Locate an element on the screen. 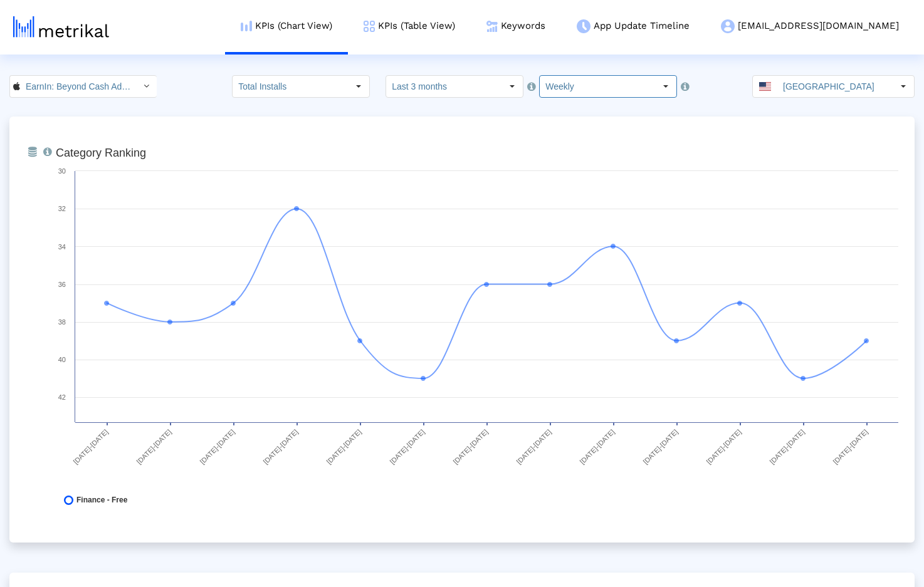 Image resolution: width=924 pixels, height=587 pixels. img: my-account-menu-icon.png is located at coordinates (728, 27).